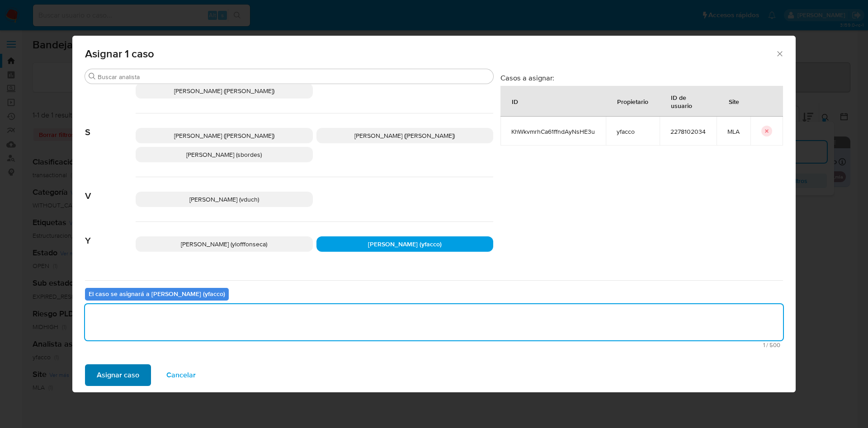 The width and height of the screenshot is (868, 428). Describe the element at coordinates (641, 77) in the screenshot. I see `h3: Casos a asignar:` at that location.